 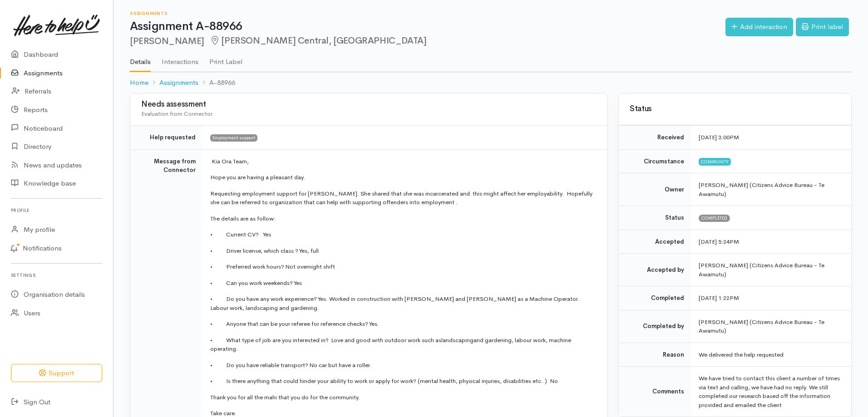 I want to click on h6: Profile, so click(x=56, y=210).